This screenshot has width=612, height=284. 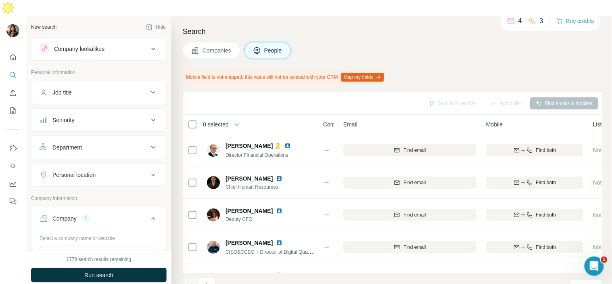 I want to click on div: Personal location, so click(x=74, y=175).